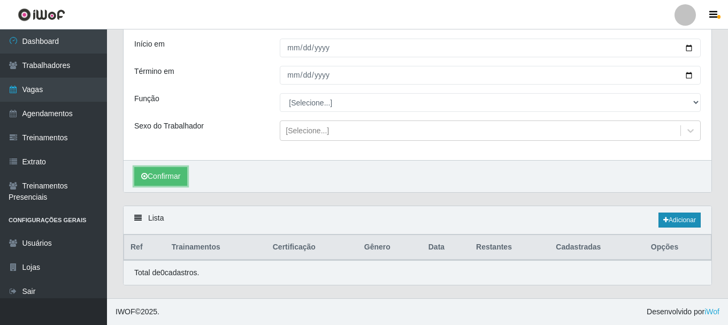  What do you see at coordinates (154, 71) in the screenshot?
I see `label: Término em` at bounding box center [154, 71].